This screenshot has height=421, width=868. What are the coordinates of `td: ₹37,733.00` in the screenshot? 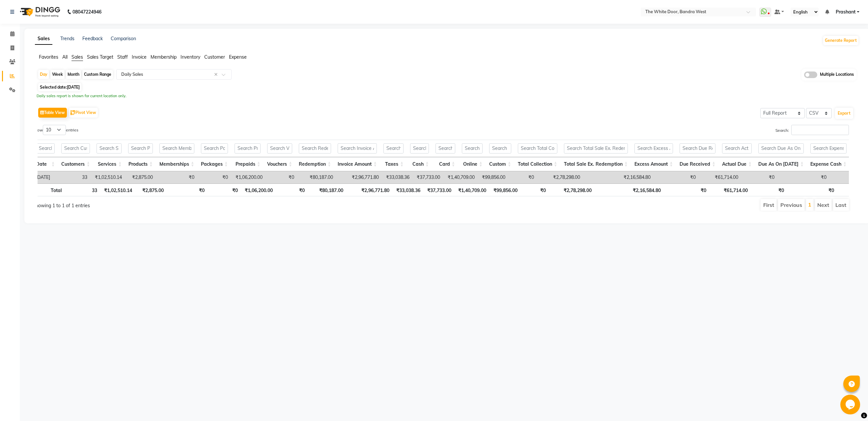 It's located at (428, 177).